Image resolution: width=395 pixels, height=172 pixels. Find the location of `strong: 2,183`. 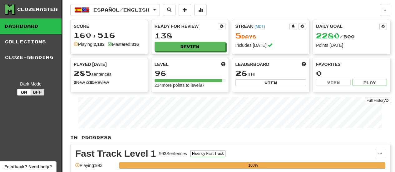

strong: 2,183 is located at coordinates (99, 44).